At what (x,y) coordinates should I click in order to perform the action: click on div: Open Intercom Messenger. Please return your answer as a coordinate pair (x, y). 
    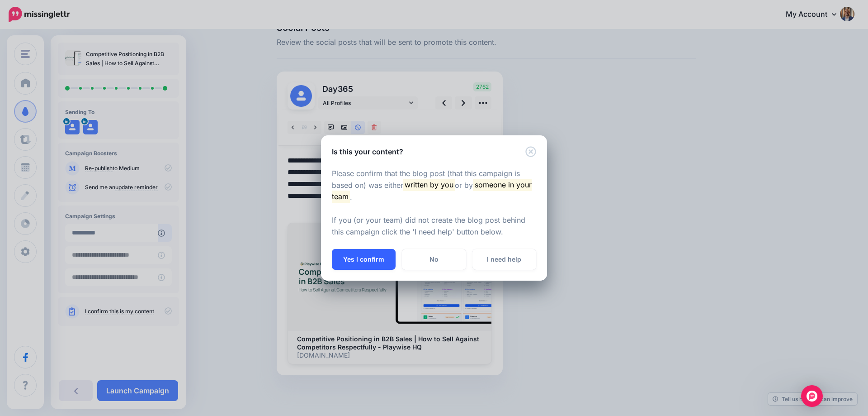
    Looking at the image, I should click on (813, 396).